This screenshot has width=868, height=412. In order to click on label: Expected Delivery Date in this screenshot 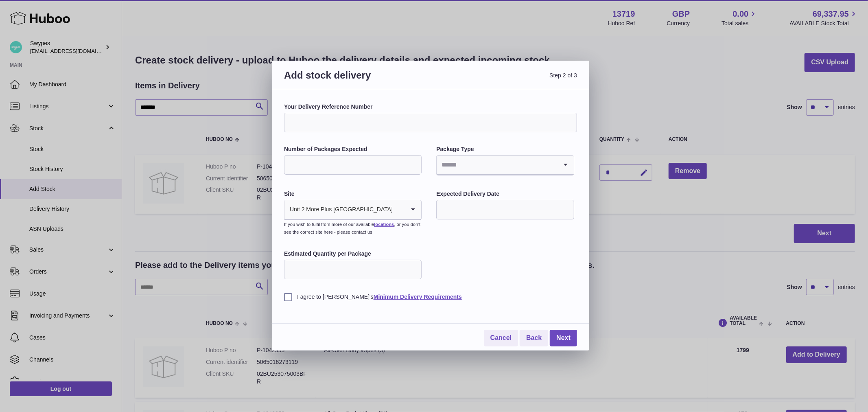, I will do `click(505, 194)`.